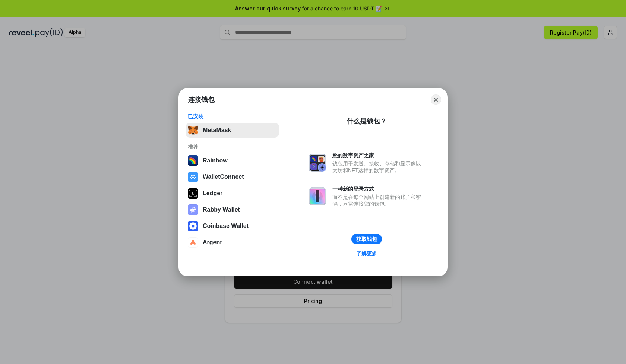 The width and height of the screenshot is (626, 364). Describe the element at coordinates (223, 177) in the screenshot. I see `div: WalletConnect` at that location.